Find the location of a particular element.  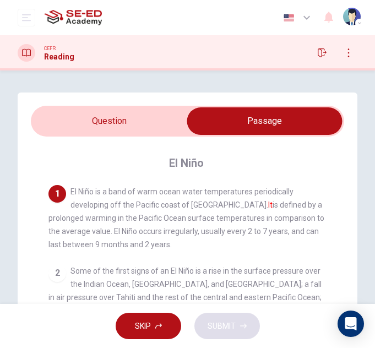

img: Profile picture is located at coordinates (352, 17).